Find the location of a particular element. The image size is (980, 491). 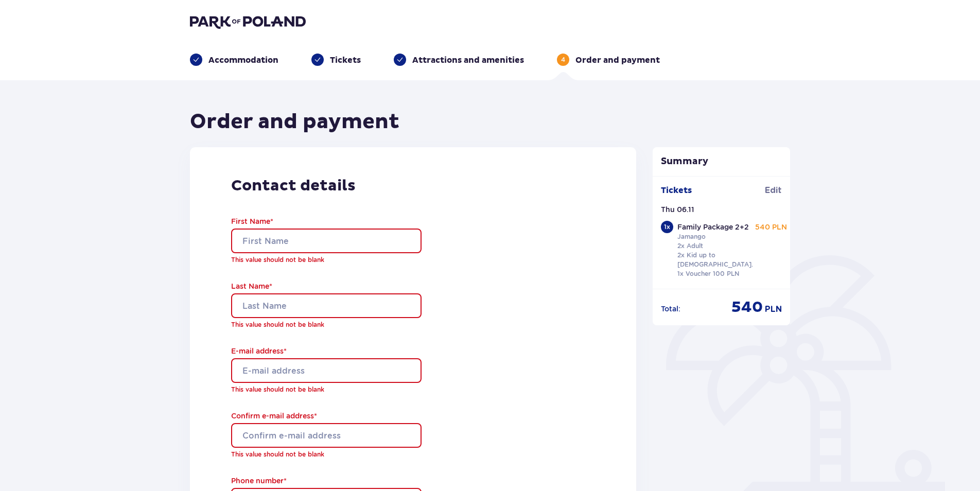

p: Thu 06.11 is located at coordinates (677, 209).